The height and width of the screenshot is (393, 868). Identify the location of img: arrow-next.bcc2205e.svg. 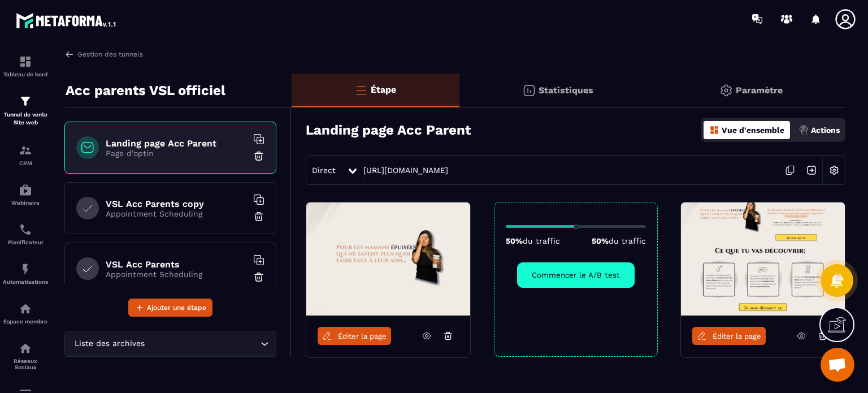
(812, 170).